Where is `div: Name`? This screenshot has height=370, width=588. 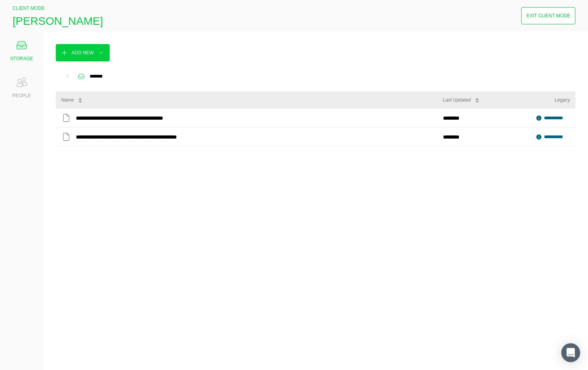 div: Name is located at coordinates (67, 100).